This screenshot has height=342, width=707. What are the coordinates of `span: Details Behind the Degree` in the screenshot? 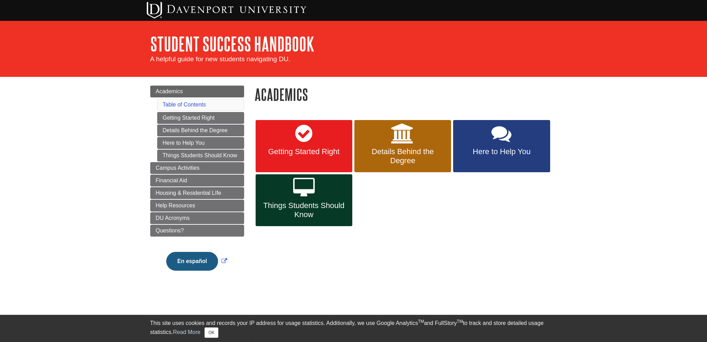 It's located at (403, 156).